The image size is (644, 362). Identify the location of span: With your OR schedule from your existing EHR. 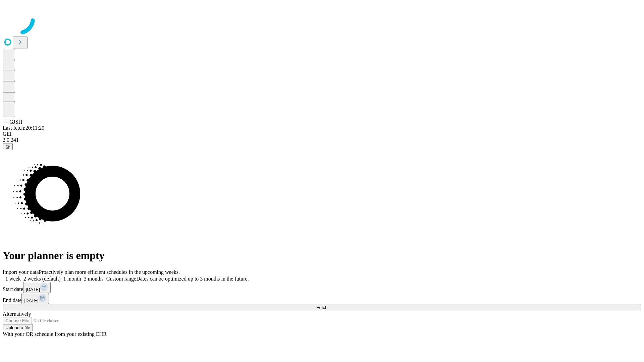
(55, 334).